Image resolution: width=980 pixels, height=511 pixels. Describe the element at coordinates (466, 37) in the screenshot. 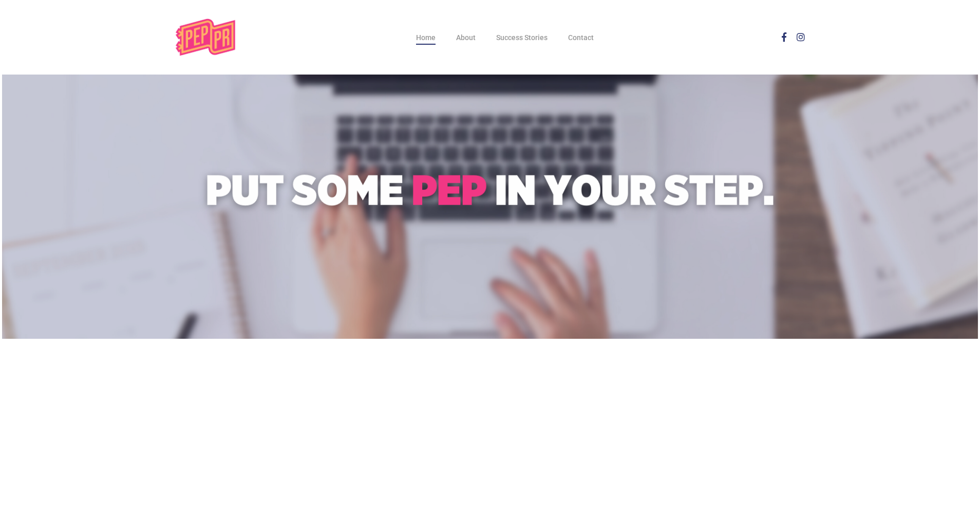

I see `span: About` at that location.